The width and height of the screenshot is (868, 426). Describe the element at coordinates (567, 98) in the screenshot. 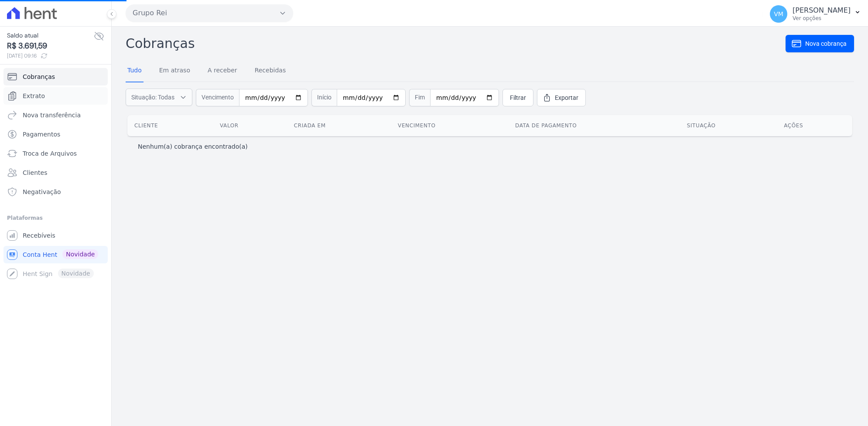

I see `span: Exportar` at that location.